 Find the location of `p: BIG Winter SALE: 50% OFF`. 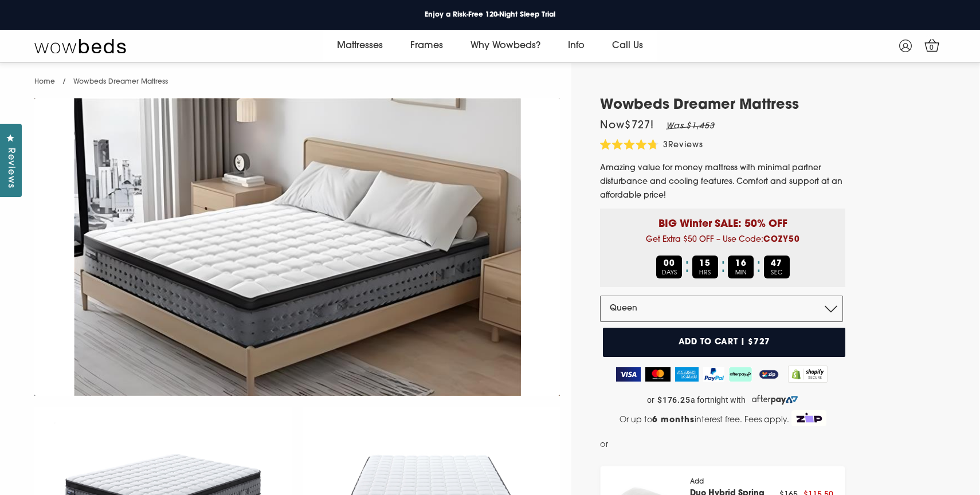

p: BIG Winter SALE: 50% OFF is located at coordinates (723, 220).